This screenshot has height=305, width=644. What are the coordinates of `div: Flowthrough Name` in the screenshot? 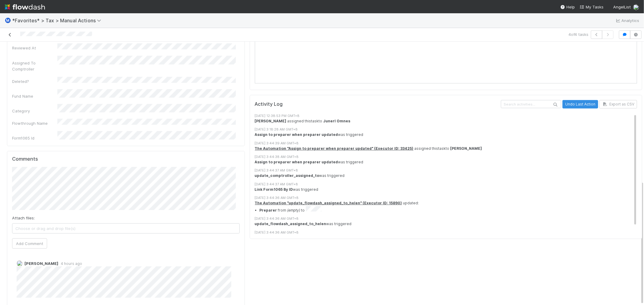 It's located at (35, 123).